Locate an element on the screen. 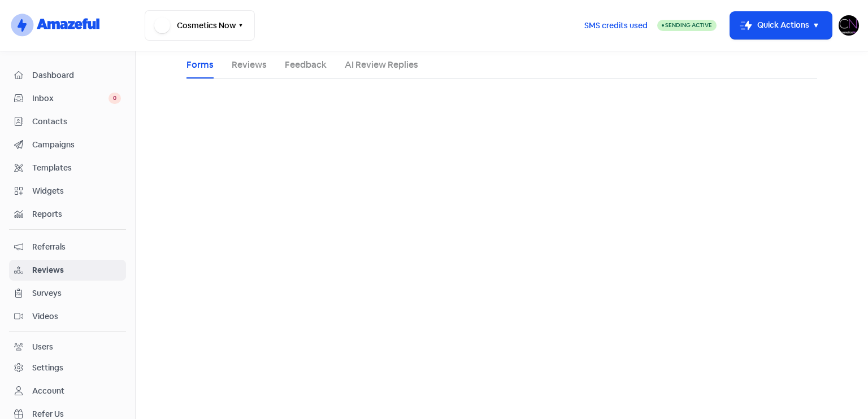  span: Dashboard is located at coordinates (76, 75).